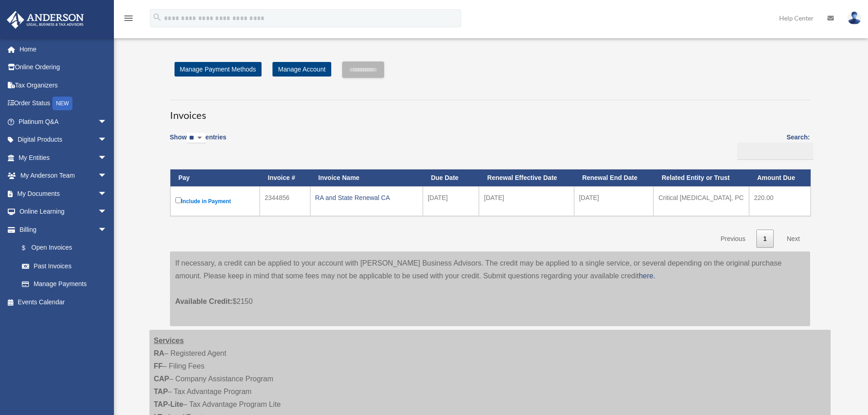 The width and height of the screenshot is (868, 415). Describe the element at coordinates (614, 178) in the screenshot. I see `th: Renewal End Date: activate to sort column ascending` at that location.